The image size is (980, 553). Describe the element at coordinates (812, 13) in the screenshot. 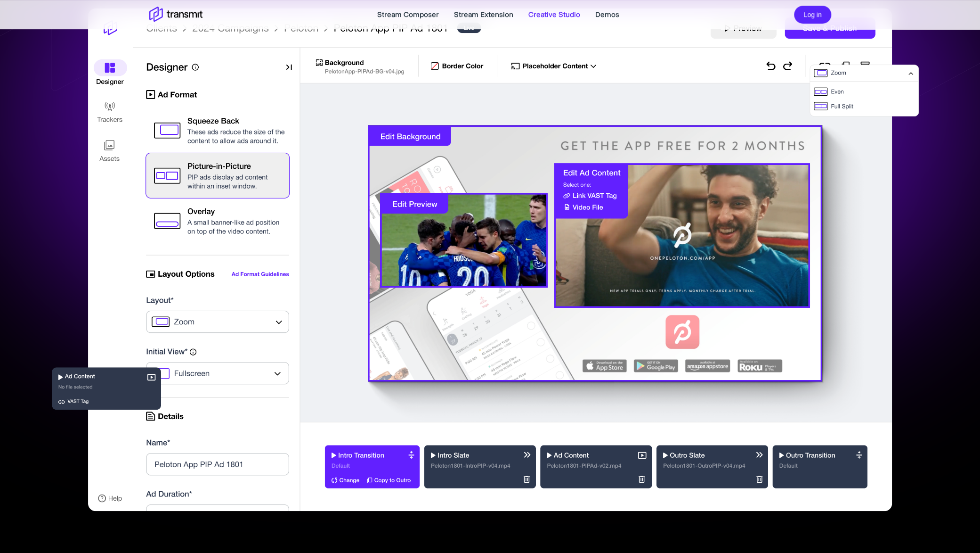

I see `a: Log in` at that location.